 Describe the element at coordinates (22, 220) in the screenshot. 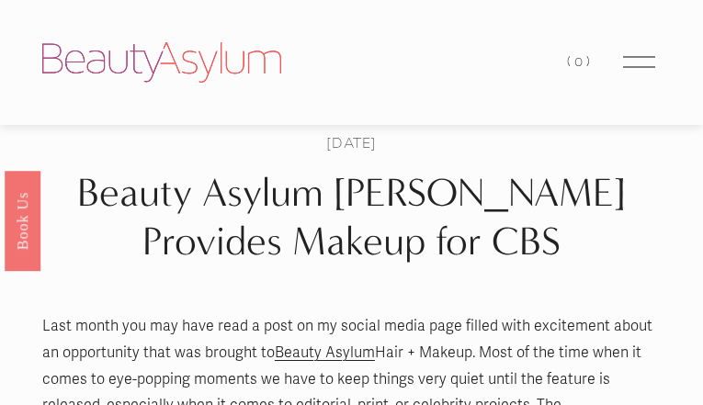

I see `a: Book Us` at that location.